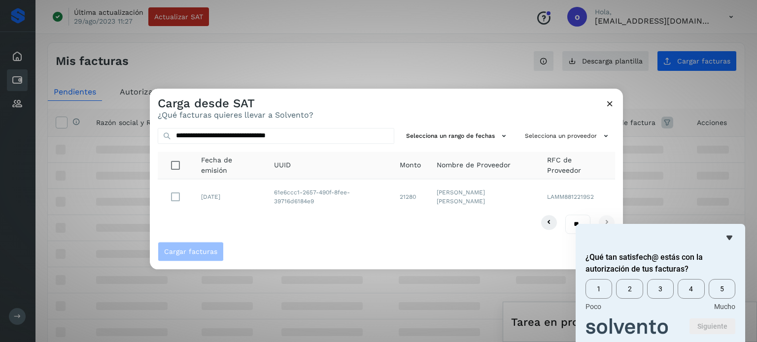 This screenshot has width=757, height=342. Describe the element at coordinates (410, 166) in the screenshot. I see `span: Monto` at that location.